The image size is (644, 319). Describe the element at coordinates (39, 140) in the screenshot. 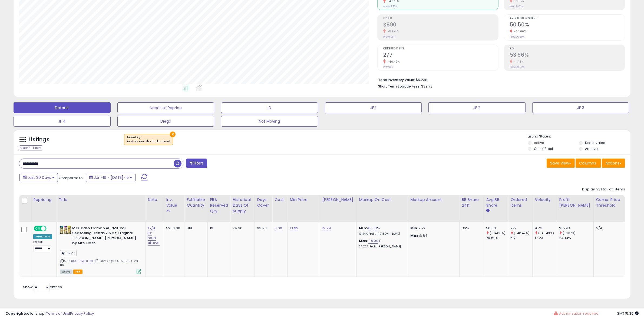

I see `h5: Listings` at that location.